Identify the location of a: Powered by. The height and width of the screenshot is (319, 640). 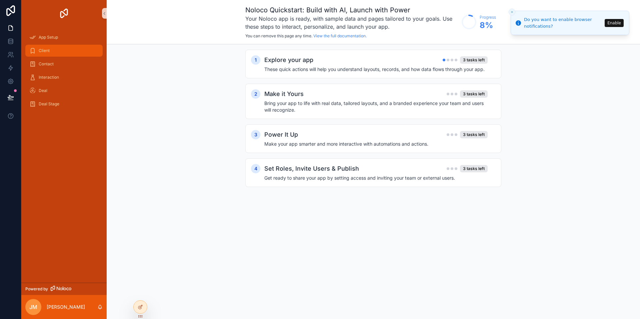
(64, 289).